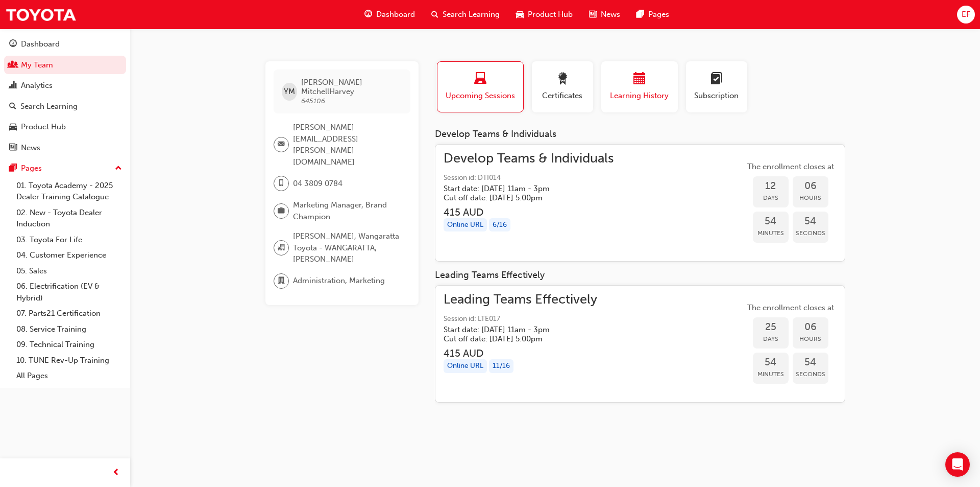  I want to click on span: Learning History, so click(640, 96).